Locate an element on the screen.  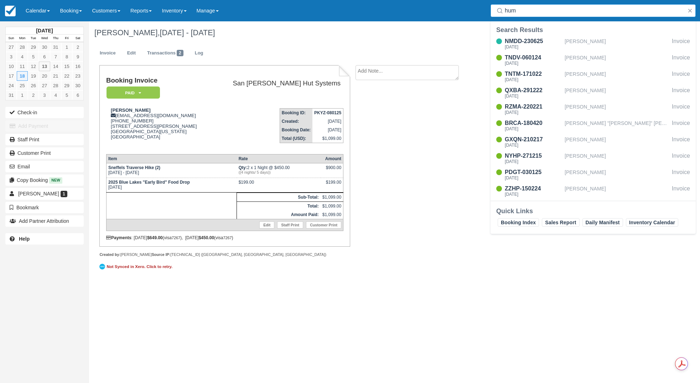
a: Not Synced in Xero. Click to retry. is located at coordinates (137, 267).